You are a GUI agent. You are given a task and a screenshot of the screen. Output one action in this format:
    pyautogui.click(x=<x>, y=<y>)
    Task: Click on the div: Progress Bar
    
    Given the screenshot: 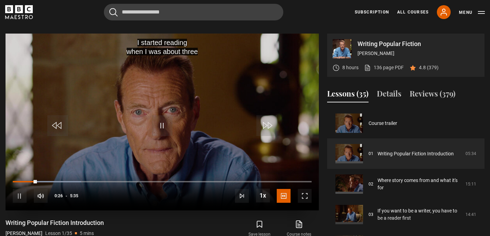 What is the action you would take?
    pyautogui.click(x=162, y=181)
    